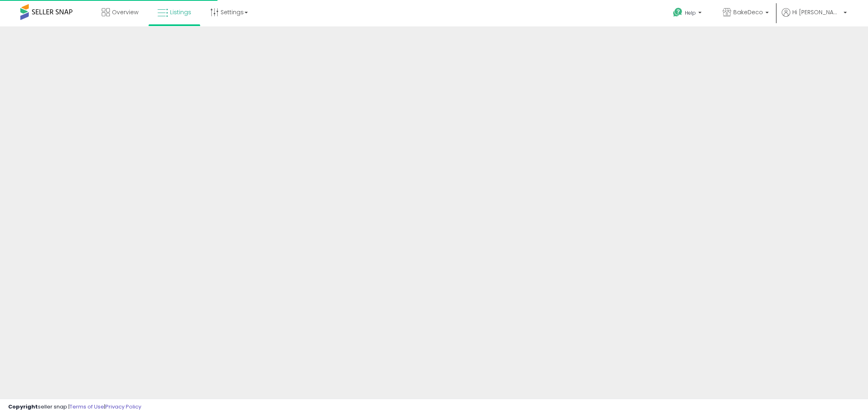 The width and height of the screenshot is (868, 415). What do you see at coordinates (677, 12) in the screenshot?
I see `i: Get Help` at bounding box center [677, 12].